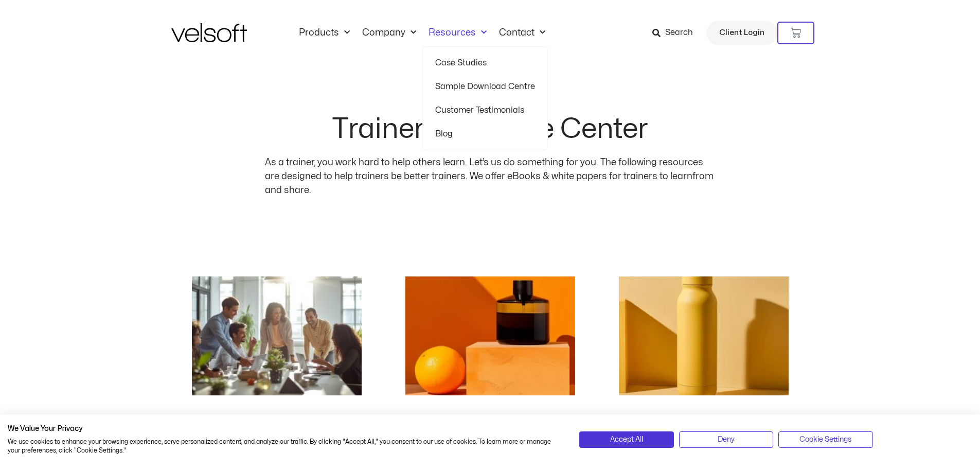  Describe the element at coordinates (627, 439) in the screenshot. I see `span: Accept All` at that location.